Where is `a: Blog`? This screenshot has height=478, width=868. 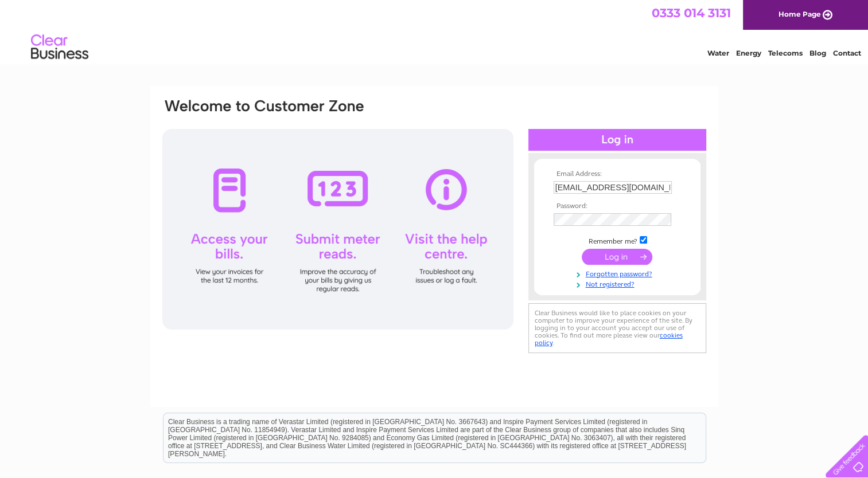
a: Blog is located at coordinates (817, 53).